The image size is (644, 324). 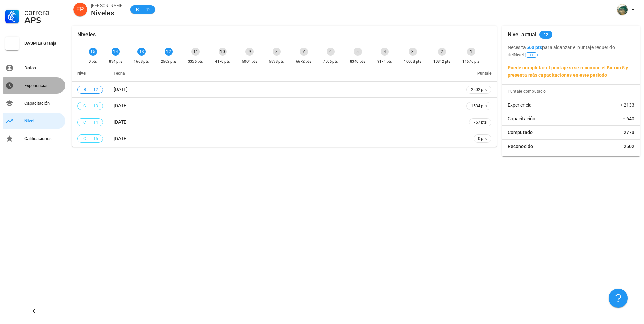 I want to click on b: Puede completar el puntaje si se reconoce el Bienio 5 y presenta más capacitaciones en este periodo, so click(x=568, y=71).